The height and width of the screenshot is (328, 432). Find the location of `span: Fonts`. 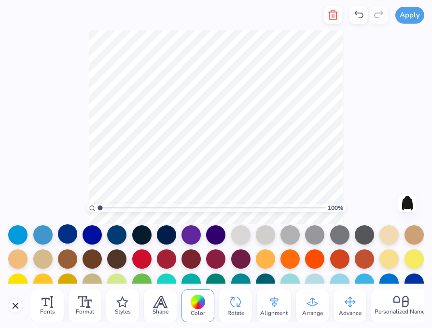

span: Fonts is located at coordinates (47, 312).